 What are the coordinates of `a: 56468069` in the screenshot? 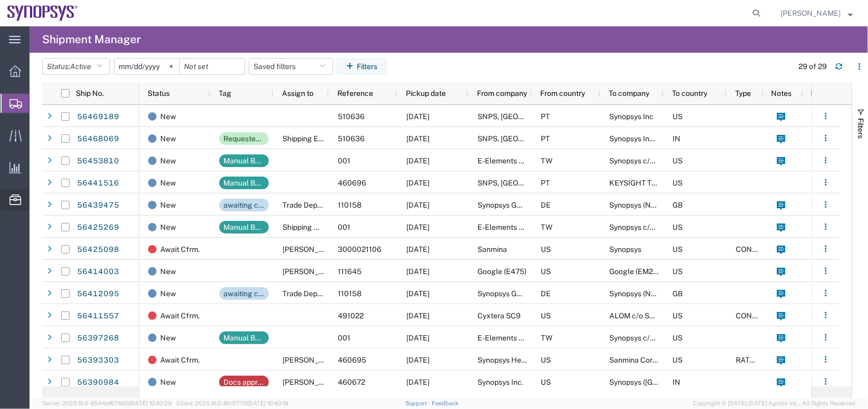 It's located at (98, 139).